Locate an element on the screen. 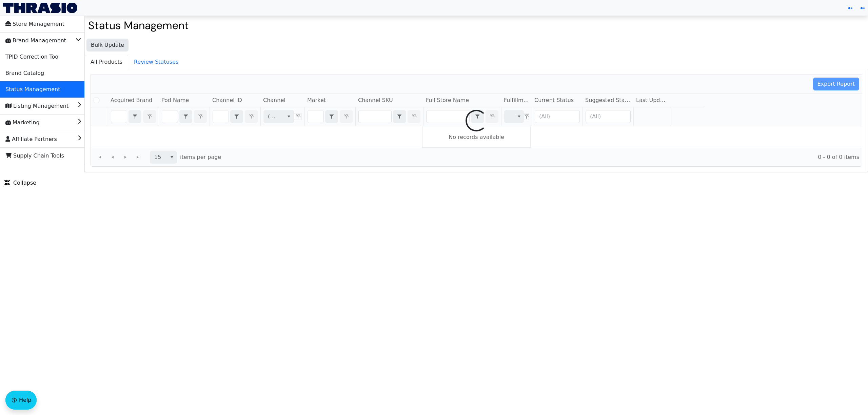  span: Status Management is located at coordinates (32, 90).